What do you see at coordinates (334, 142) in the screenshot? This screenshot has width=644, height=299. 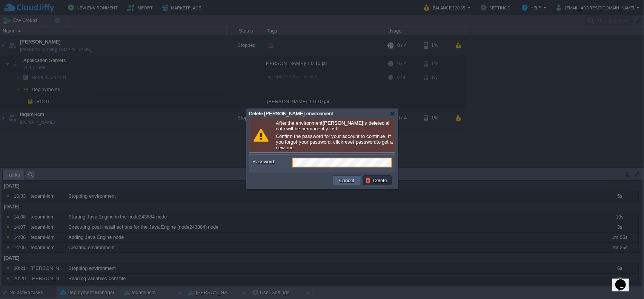 I see `p: Confirm the password for your account to continue. If you forgot your password, click to get a ne...` at bounding box center [334, 142].